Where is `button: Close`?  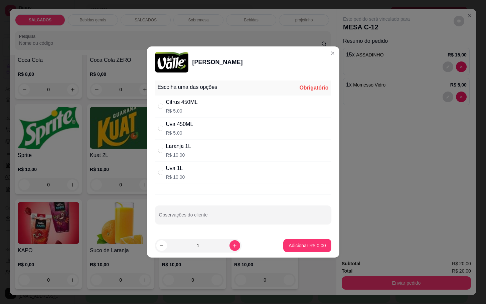
button: Close is located at coordinates (332, 53).